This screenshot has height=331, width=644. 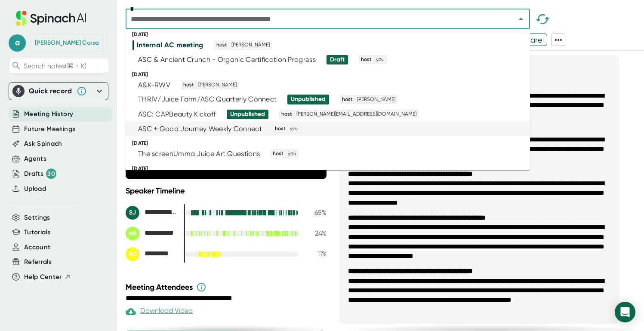 What do you see at coordinates (625, 312) in the screenshot?
I see `div: Open Intercom Messenger` at bounding box center [625, 312].